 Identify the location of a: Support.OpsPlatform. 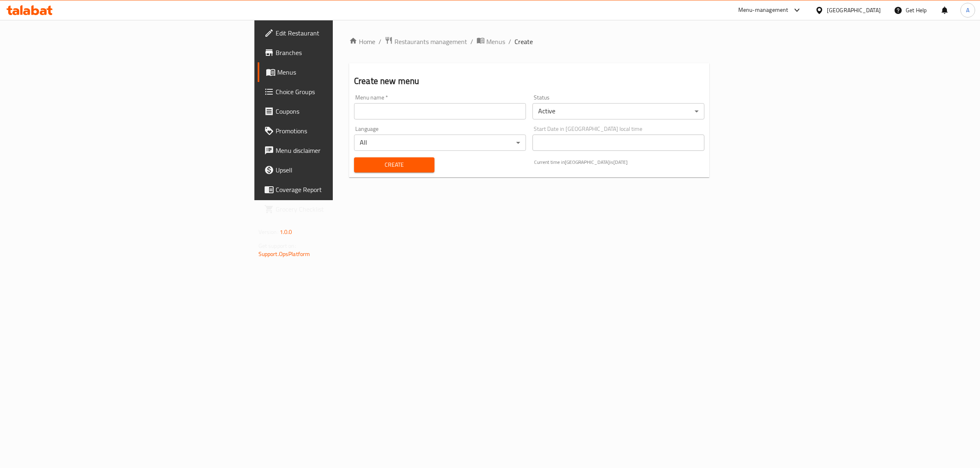
(284, 254).